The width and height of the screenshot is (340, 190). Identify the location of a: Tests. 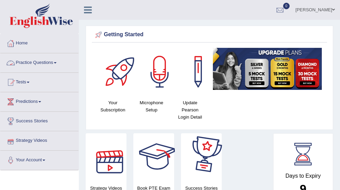
(39, 81).